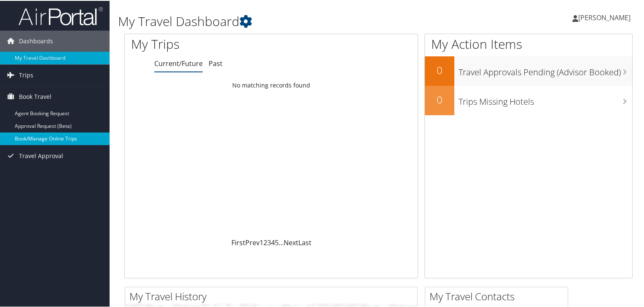 The height and width of the screenshot is (307, 644). What do you see at coordinates (528, 44) in the screenshot?
I see `h1: My Action Items` at bounding box center [528, 44].